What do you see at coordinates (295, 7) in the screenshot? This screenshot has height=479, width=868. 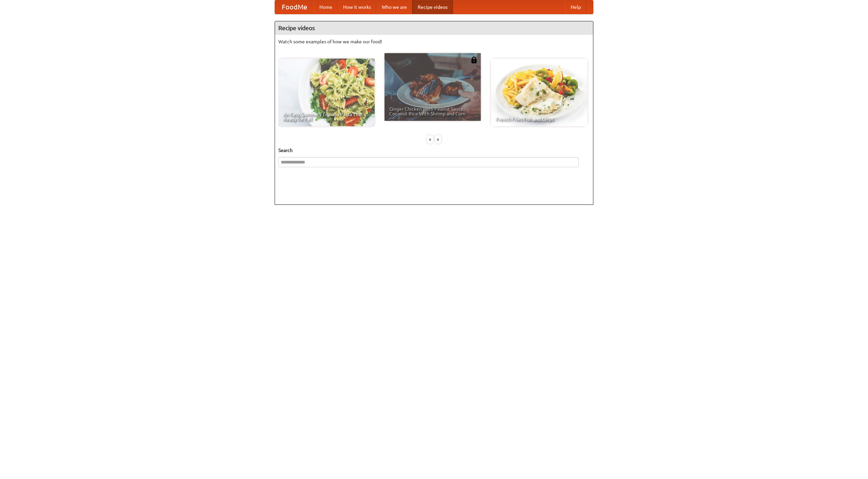 I see `a: FoodMe` at bounding box center [295, 7].